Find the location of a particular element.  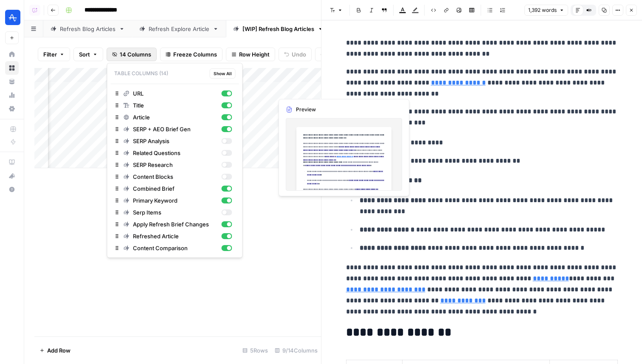

div: 14 Columns is located at coordinates (175, 160).